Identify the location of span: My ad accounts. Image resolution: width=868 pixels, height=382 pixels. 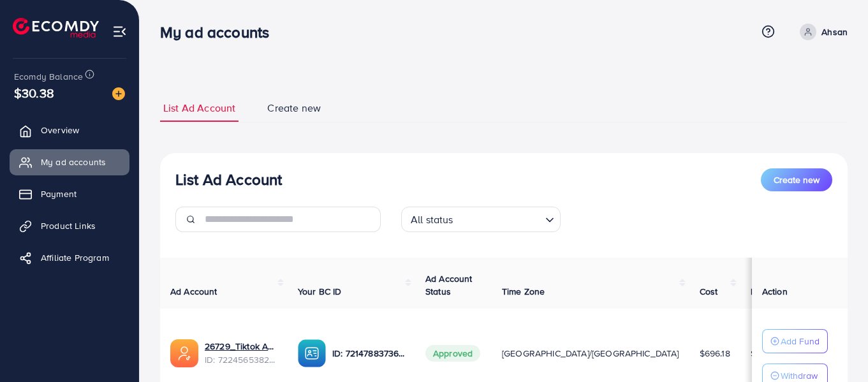
(74, 162).